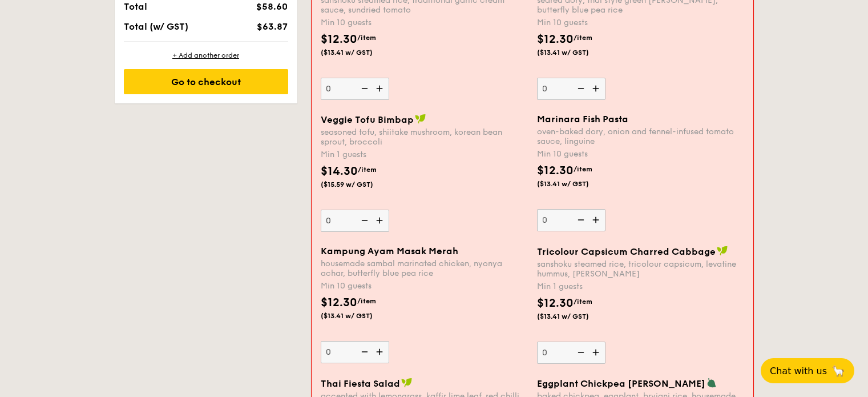 This screenshot has height=397, width=868. What do you see at coordinates (798, 370) in the screenshot?
I see `span: Chat with us` at bounding box center [798, 370].